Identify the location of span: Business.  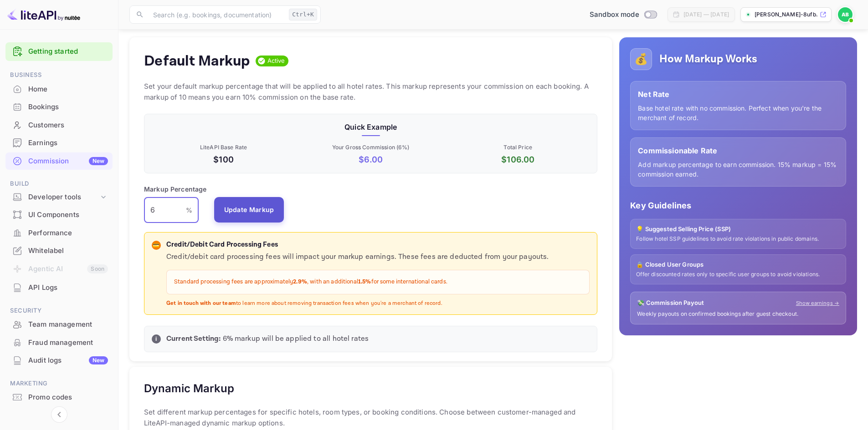
(59, 75).